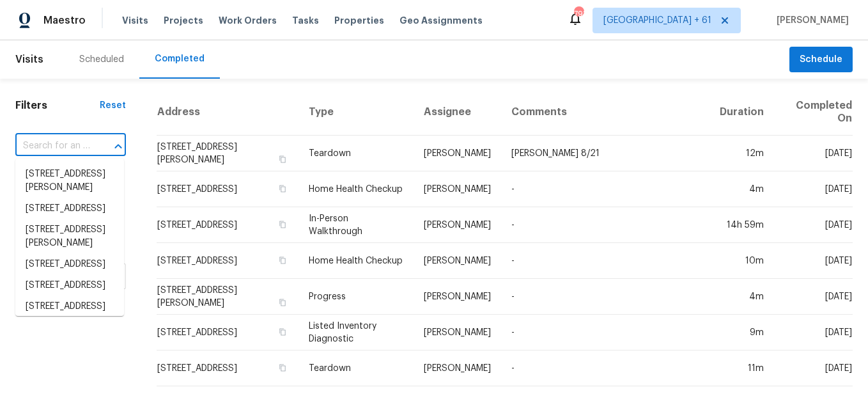 The image size is (868, 394). I want to click on td: Listed Inventory Diagnostic, so click(356, 333).